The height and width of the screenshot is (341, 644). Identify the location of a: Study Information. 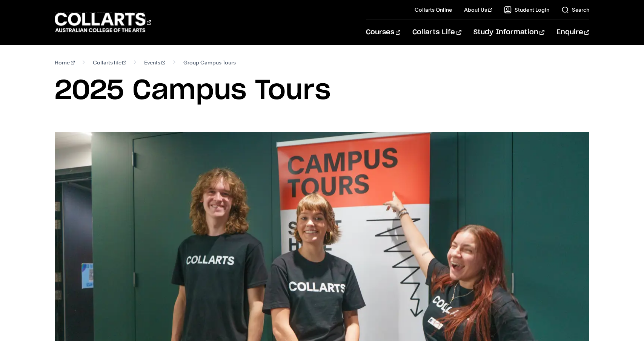
(509, 33).